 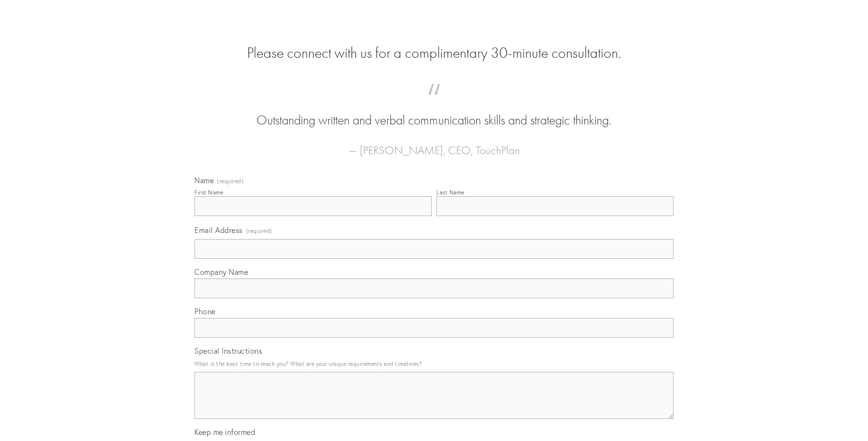 I want to click on blockquote: Outstanding written and verbal communication skills and strategic thinking., so click(x=434, y=111).